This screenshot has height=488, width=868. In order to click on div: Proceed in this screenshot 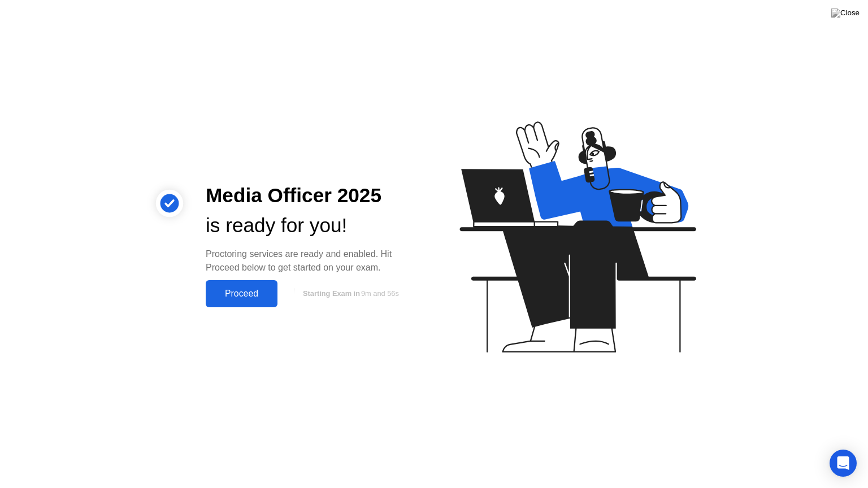, I will do `click(242, 294)`.